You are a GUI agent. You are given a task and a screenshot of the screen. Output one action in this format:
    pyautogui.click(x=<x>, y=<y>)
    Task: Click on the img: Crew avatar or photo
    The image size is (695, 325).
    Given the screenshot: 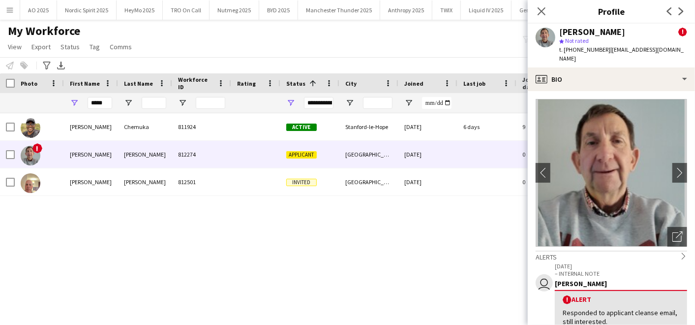 What is the action you would take?
    pyautogui.click(x=612, y=173)
    